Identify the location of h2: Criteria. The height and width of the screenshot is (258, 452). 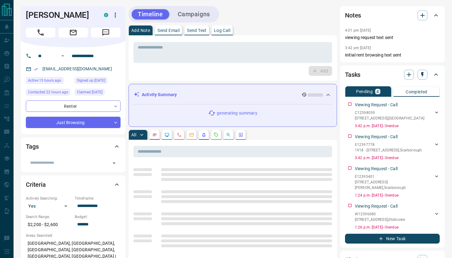
(36, 185).